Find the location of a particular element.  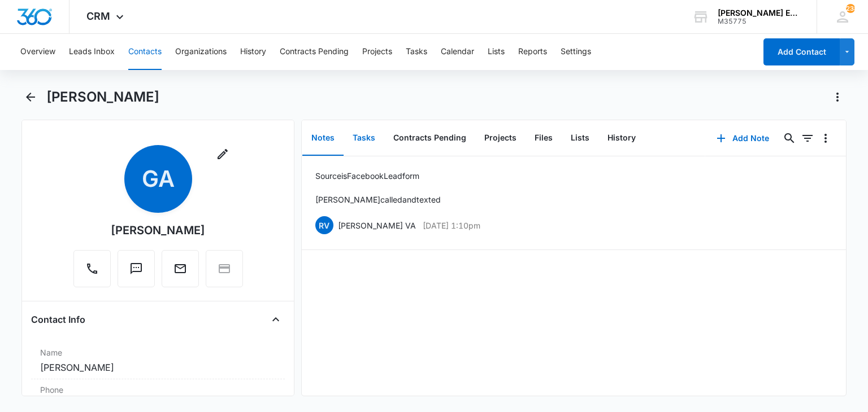

button: Email is located at coordinates (180, 269).